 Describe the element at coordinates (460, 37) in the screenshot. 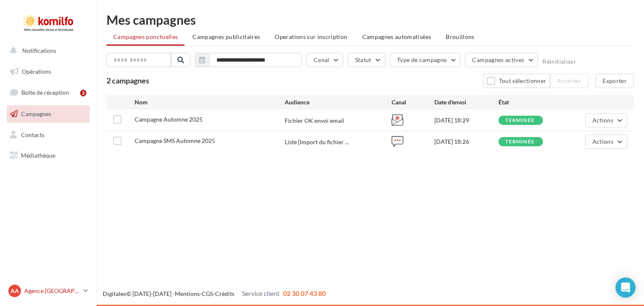

I see `span: Brouillons` at that location.